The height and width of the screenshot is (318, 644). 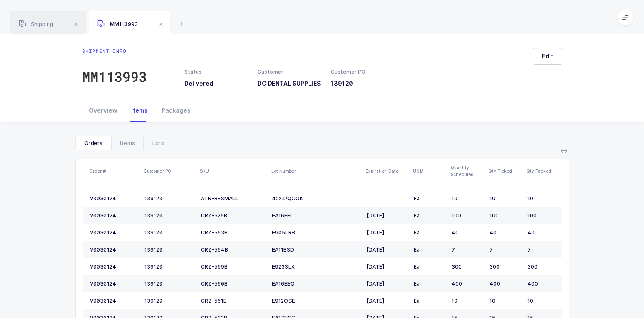 What do you see at coordinates (542, 171) in the screenshot?
I see `div: Qty Packed` at bounding box center [542, 171].